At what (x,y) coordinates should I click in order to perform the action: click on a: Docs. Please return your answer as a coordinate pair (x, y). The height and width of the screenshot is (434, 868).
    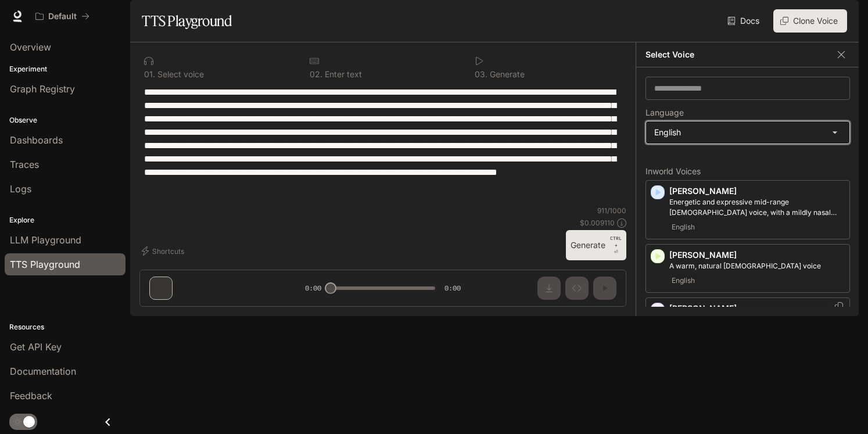
    Looking at the image, I should click on (744, 21).